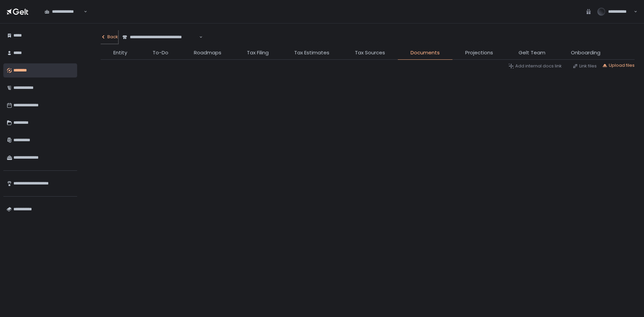 The image size is (644, 317). I want to click on button: Upload files, so click(619, 66).